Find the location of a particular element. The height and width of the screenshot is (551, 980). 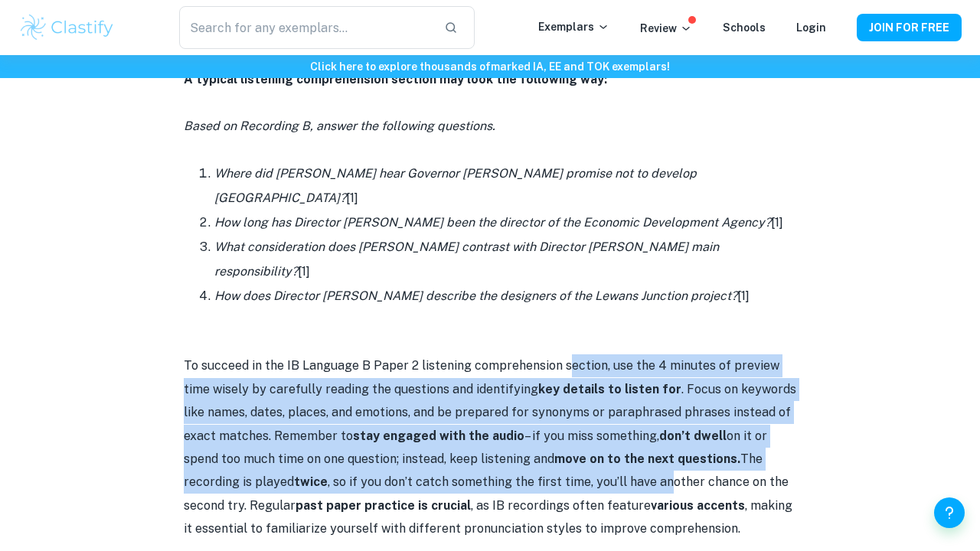

strong: move on to the next questions. is located at coordinates (648, 458).